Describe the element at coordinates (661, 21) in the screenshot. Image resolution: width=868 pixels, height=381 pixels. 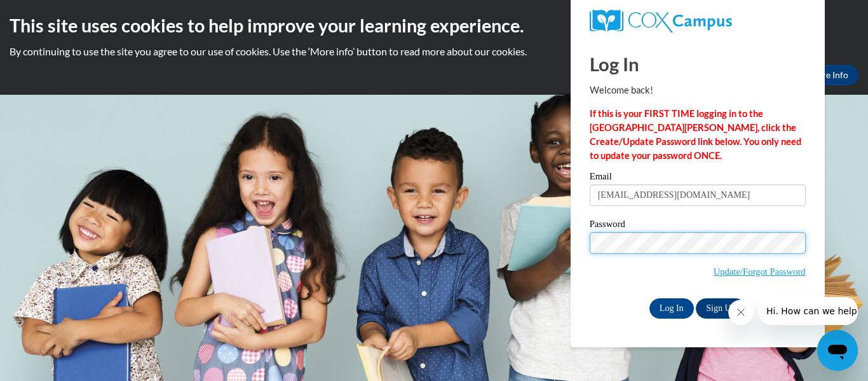
I see `img: COX Campus` at that location.